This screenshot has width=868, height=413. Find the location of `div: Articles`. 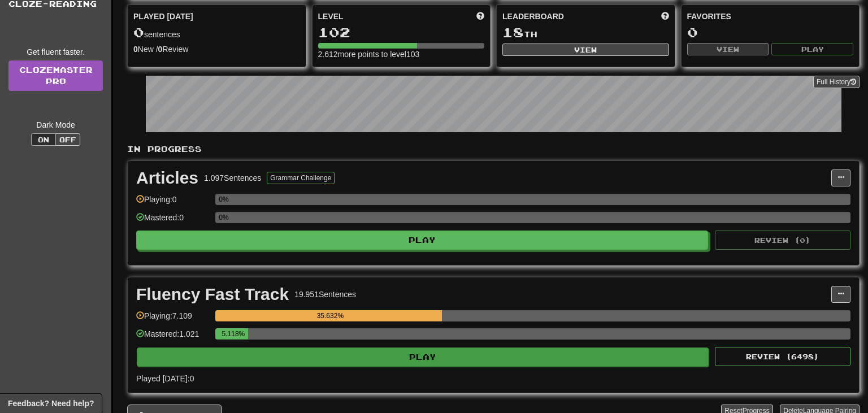

div: Articles is located at coordinates (167, 177).